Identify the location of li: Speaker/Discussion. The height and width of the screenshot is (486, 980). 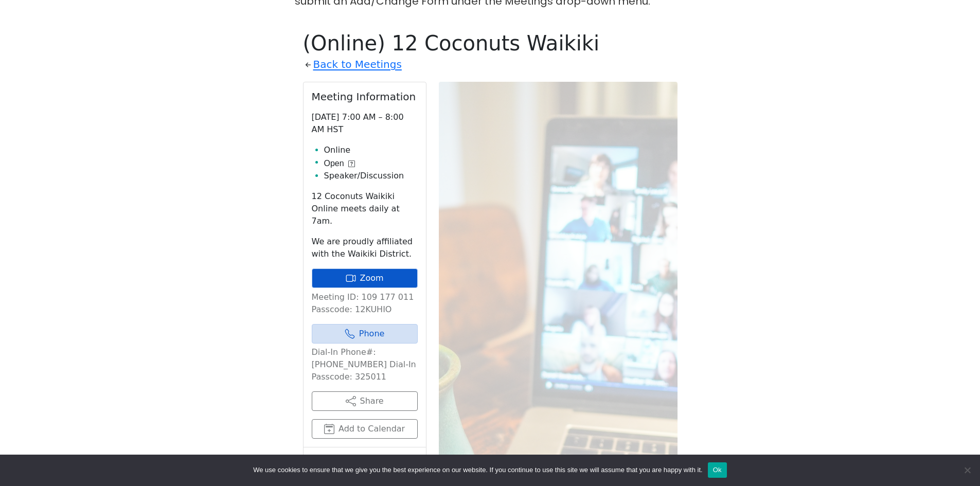
(371, 176).